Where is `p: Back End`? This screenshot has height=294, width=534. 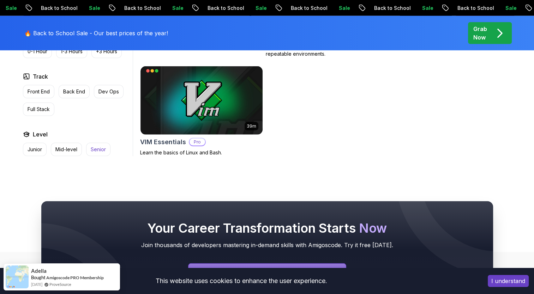
p: Back End is located at coordinates (74, 92).